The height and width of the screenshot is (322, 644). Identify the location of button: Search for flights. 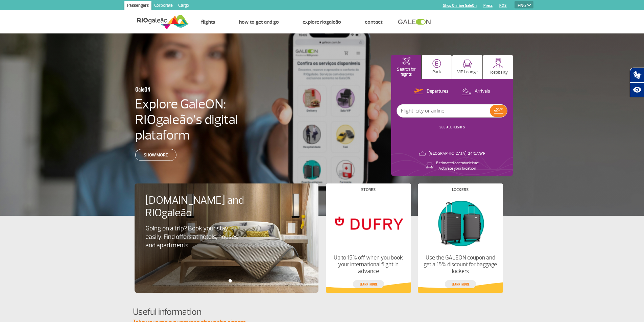
(406, 67).